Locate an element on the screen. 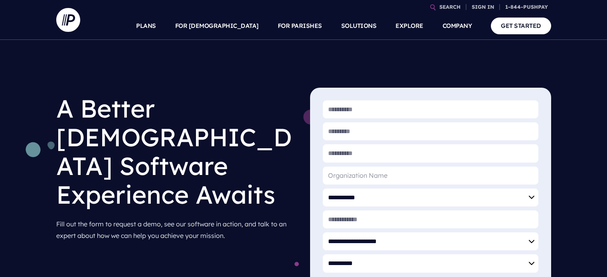 This screenshot has height=277, width=607. a: SOLUTIONS is located at coordinates (359, 26).